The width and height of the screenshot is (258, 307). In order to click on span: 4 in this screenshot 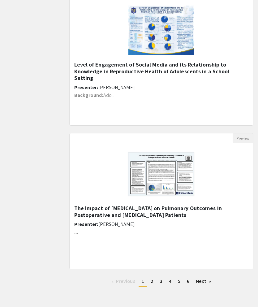, I will do `click(170, 281)`.